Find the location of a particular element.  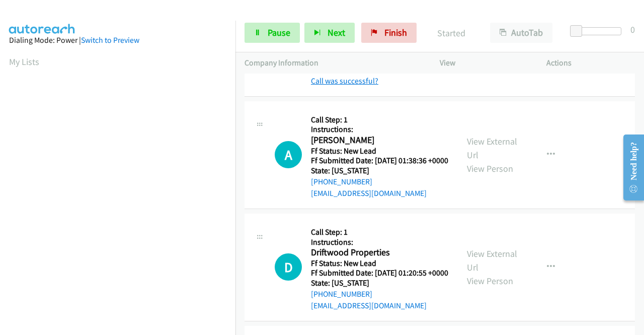

div: Need help? is located at coordinates (18, 34).